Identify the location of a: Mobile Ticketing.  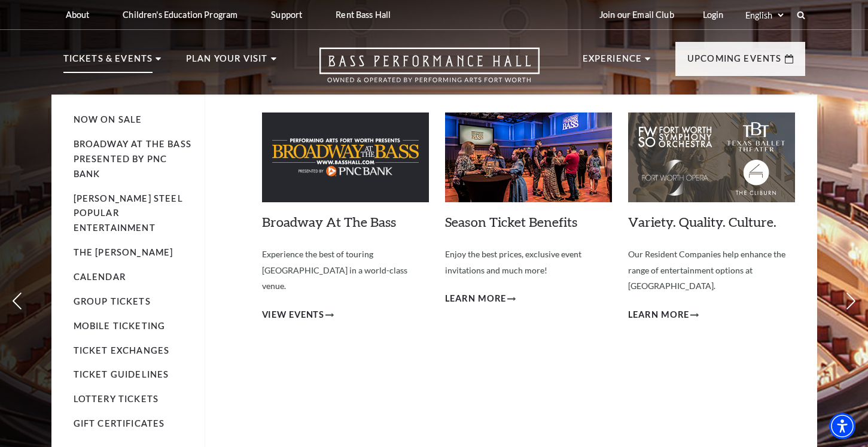
(119, 325).